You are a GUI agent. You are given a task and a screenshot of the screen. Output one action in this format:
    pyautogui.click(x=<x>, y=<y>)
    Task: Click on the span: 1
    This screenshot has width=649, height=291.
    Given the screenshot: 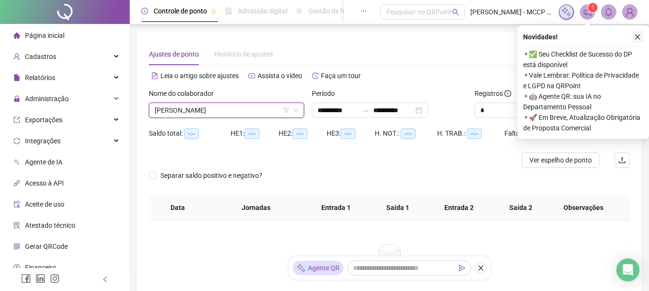 What is the action you would take?
    pyautogui.click(x=593, y=8)
    